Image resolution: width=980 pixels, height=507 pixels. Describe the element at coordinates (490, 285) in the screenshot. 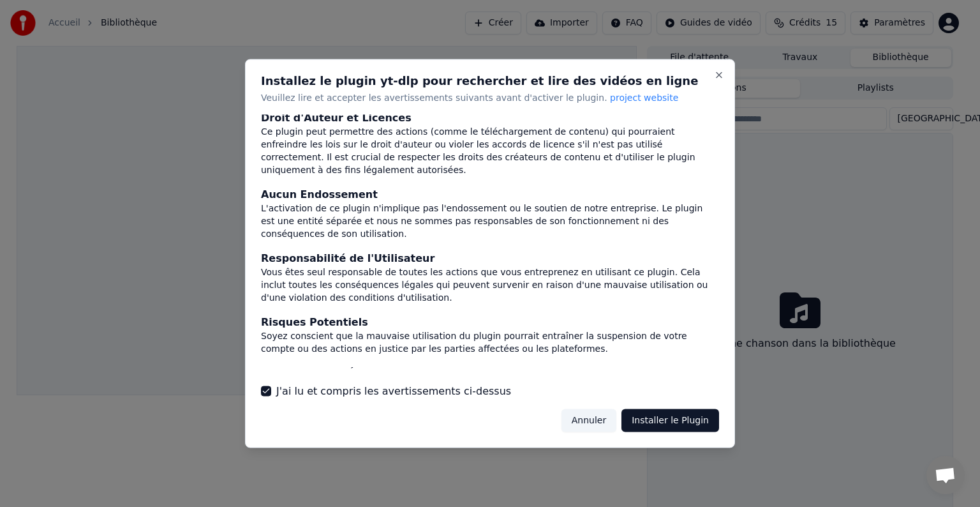

I see `div: Vous êtes seul responsable de toutes les actions que vous entreprenez en utilisant ce plugin. Cel...` at that location.